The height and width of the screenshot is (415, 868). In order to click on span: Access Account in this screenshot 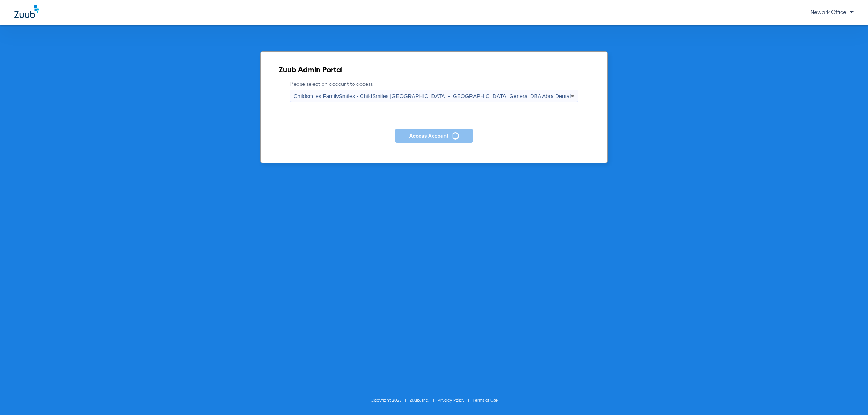, I will do `click(429, 136)`.